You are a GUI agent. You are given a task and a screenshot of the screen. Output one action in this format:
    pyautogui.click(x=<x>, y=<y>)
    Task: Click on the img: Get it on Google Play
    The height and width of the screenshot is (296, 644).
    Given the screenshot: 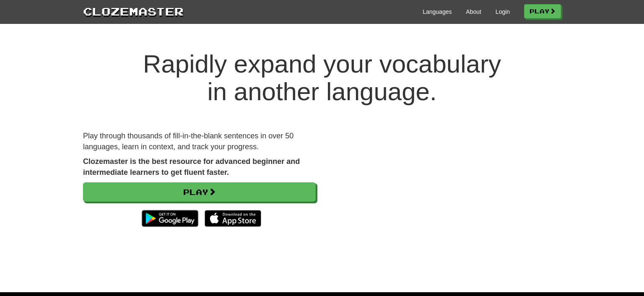 What is the action you would take?
    pyautogui.click(x=170, y=218)
    